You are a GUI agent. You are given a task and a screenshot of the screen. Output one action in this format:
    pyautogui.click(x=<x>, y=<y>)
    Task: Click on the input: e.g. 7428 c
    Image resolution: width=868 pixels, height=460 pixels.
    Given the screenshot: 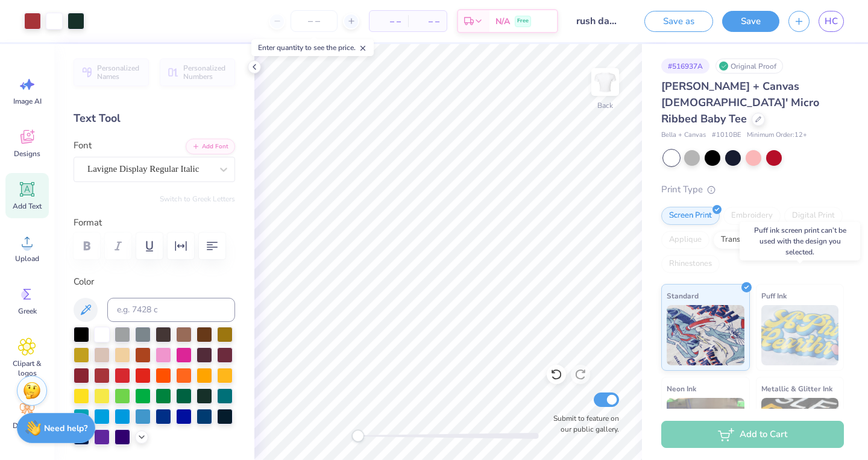 What is the action you would take?
    pyautogui.click(x=171, y=310)
    